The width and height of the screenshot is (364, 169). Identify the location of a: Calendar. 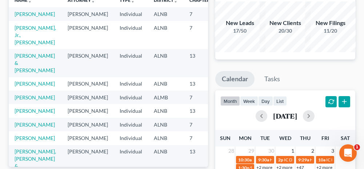
(235, 79).